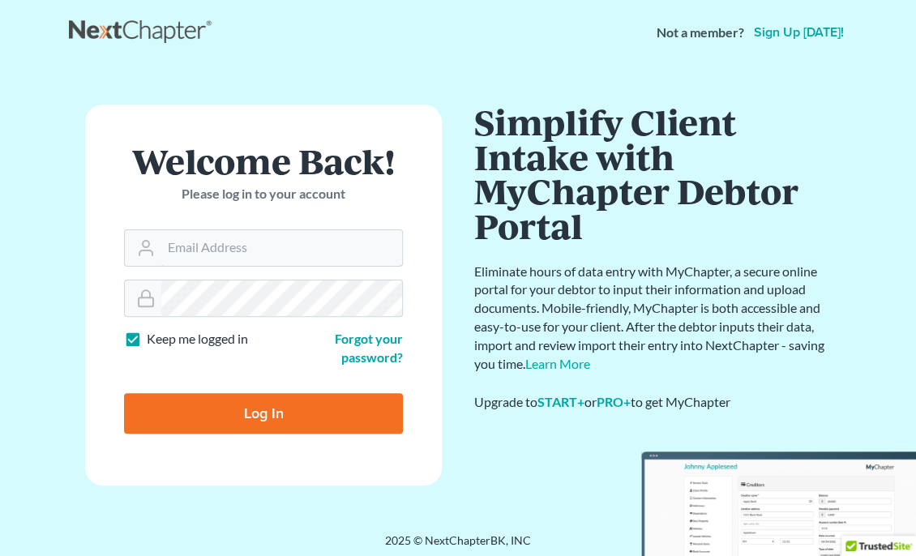 This screenshot has width=916, height=556. Describe the element at coordinates (558, 363) in the screenshot. I see `a: Learn More` at that location.